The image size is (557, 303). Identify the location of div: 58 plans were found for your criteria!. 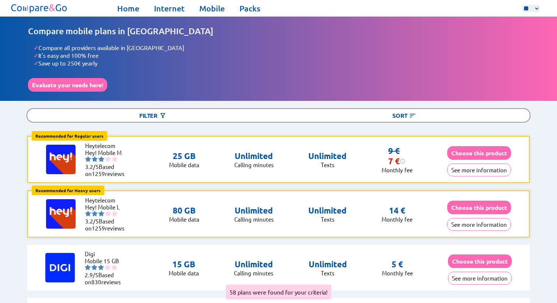
(278, 292).